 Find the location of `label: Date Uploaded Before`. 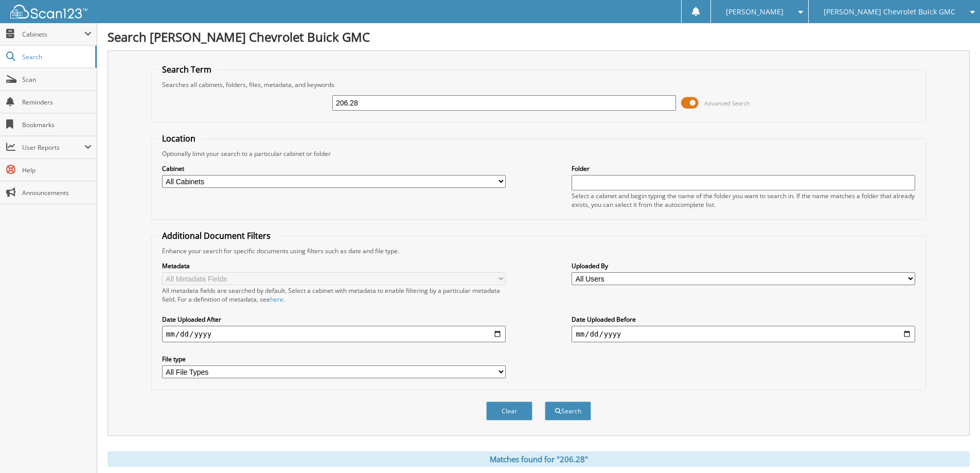

label: Date Uploaded Before is located at coordinates (743, 319).